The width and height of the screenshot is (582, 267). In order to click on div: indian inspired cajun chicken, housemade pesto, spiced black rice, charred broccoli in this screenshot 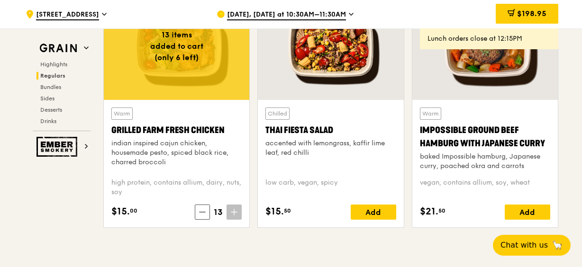, I will do `click(176, 153)`.